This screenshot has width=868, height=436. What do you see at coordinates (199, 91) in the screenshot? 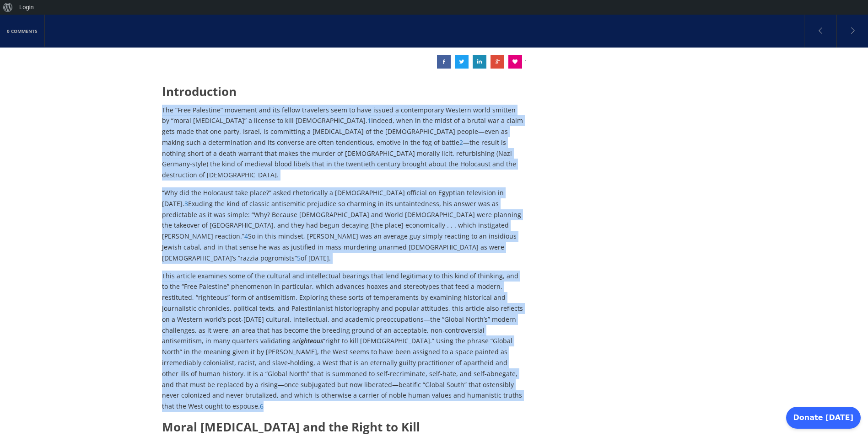
I see `strong: Introduction` at bounding box center [199, 91].